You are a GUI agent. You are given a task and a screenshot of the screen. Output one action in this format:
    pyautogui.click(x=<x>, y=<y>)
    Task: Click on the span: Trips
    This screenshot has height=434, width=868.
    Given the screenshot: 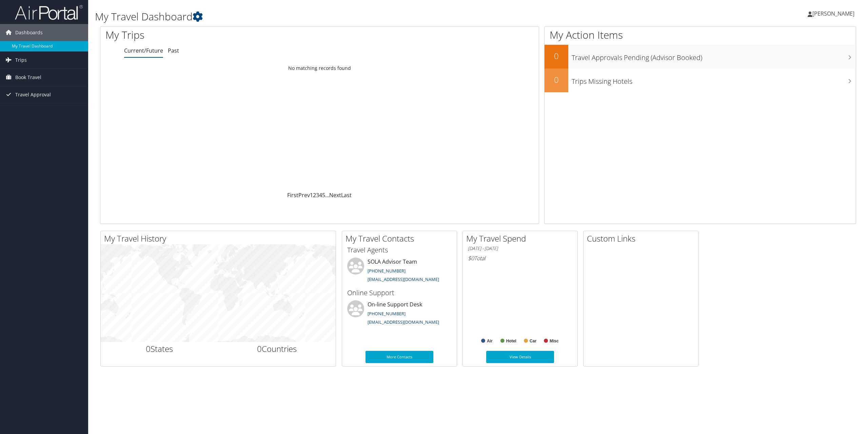 What is the action you would take?
    pyautogui.click(x=21, y=60)
    